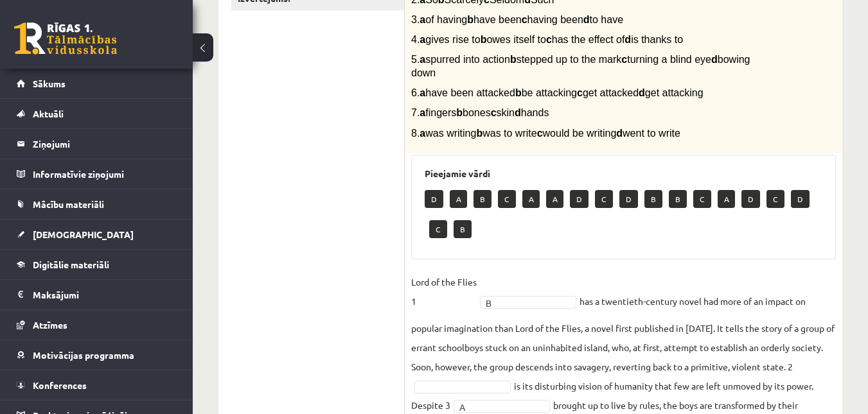 The height and width of the screenshot is (414, 868). I want to click on a: Ziņojumi, so click(96, 144).